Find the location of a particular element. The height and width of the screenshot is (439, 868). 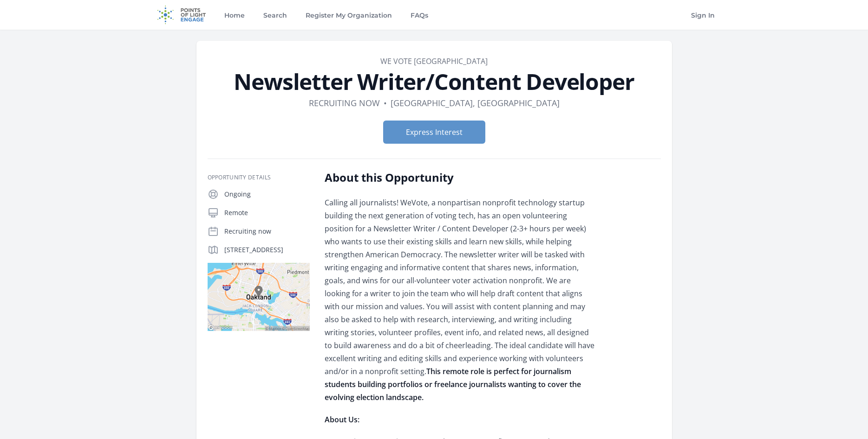

p: Recruiting now is located at coordinates (267, 231).